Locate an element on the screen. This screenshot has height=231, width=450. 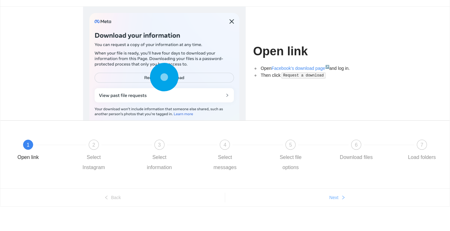
span: 7 is located at coordinates (422, 145).